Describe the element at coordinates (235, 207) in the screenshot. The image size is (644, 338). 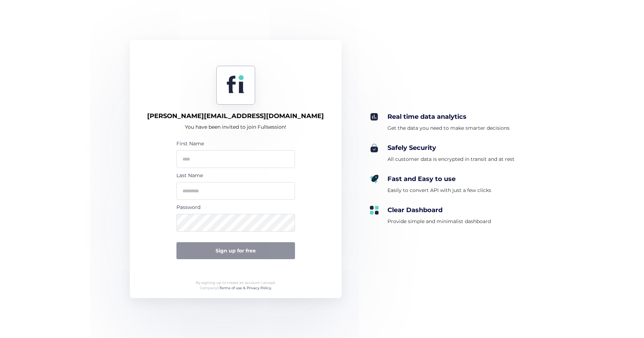
I see `div: Password` at that location.